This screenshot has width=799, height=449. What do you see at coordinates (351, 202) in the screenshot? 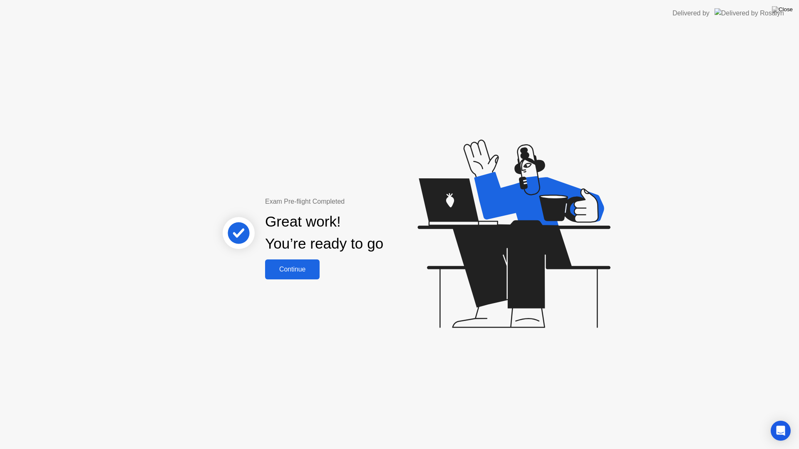
I see `div: Exam Pre-flight Completed` at bounding box center [351, 202].